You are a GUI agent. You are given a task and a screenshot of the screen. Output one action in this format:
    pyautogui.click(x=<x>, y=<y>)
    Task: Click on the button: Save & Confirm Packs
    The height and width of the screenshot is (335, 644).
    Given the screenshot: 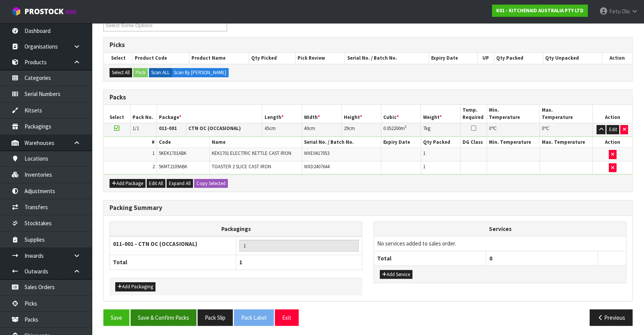 What is the action you would take?
    pyautogui.click(x=164, y=317)
    